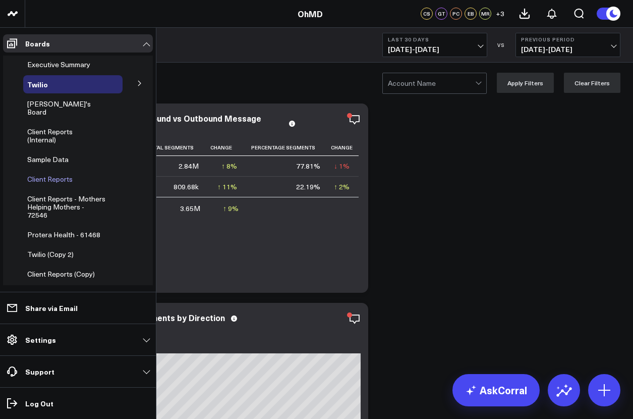 The height and width of the screenshot is (419, 633). What do you see at coordinates (40, 339) in the screenshot?
I see `p: Settings` at bounding box center [40, 339].